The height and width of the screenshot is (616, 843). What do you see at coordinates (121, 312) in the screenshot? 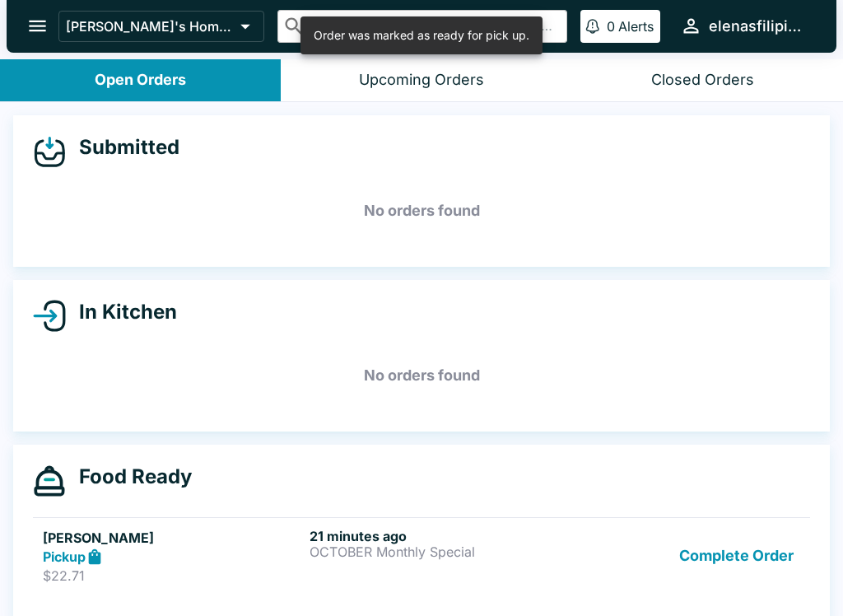
I see `h4: In Kitchen` at bounding box center [121, 312].